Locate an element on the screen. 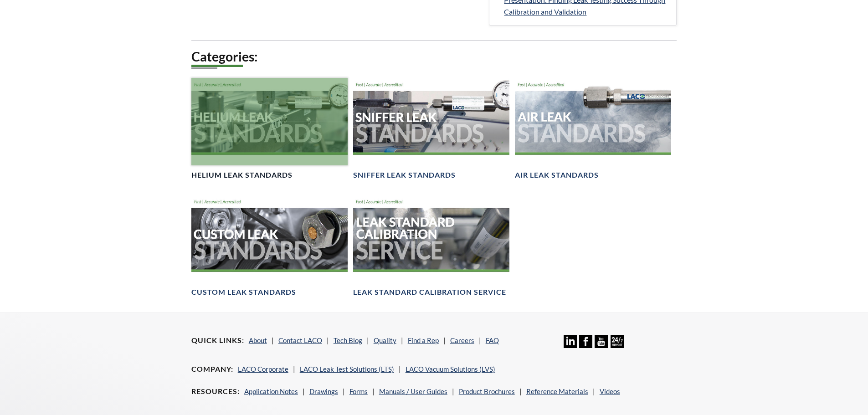  h2: Categories: is located at coordinates (434, 57).